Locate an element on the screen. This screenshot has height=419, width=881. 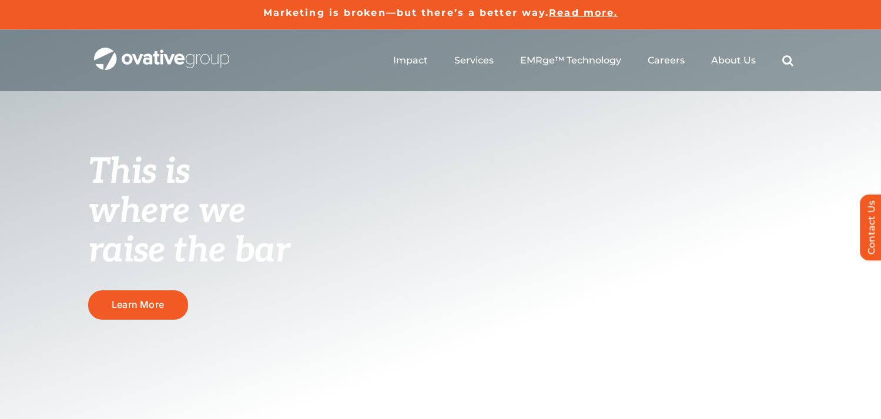
a: Read more. is located at coordinates (583, 12).